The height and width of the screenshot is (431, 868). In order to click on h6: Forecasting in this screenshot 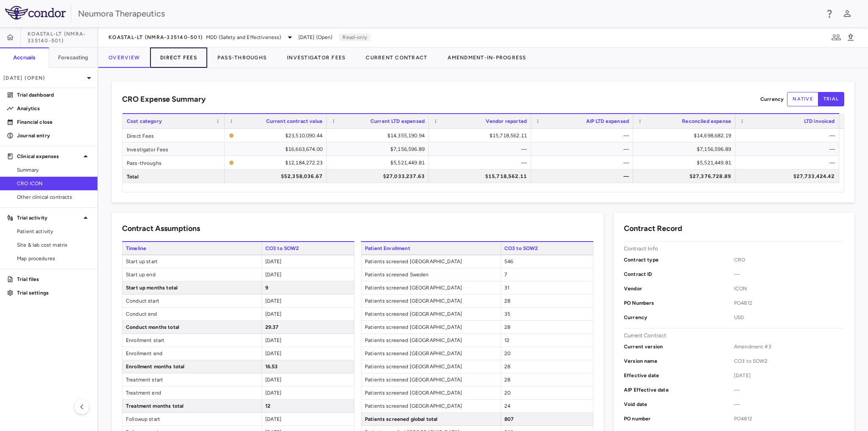, I will do `click(73, 58)`.